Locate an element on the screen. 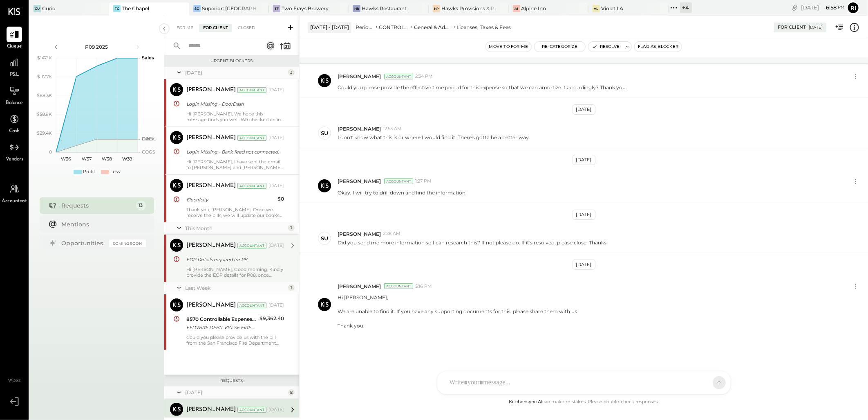 Image resolution: width=868 pixels, height=420 pixels. div: TF is located at coordinates (277, 9).